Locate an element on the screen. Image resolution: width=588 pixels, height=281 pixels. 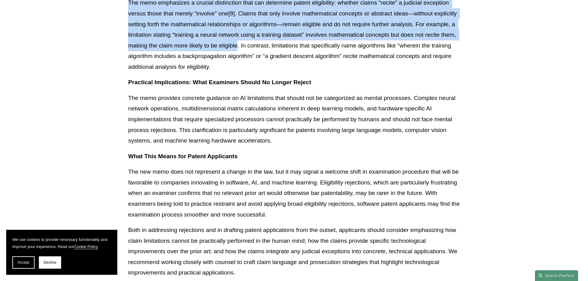
section: Cookie banner is located at coordinates (62, 252).